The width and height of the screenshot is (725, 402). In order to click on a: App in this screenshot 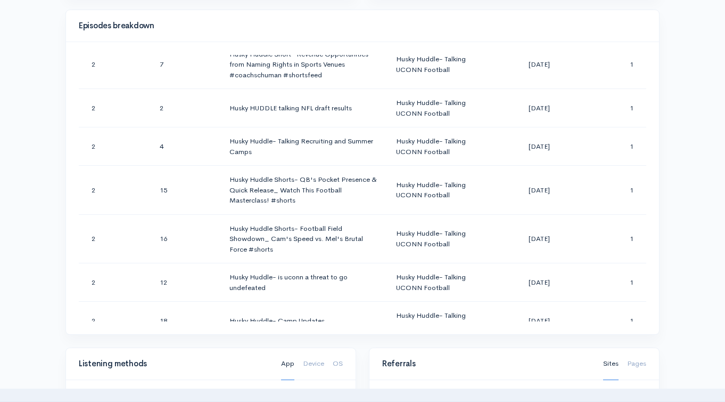, I will do `click(288, 363)`.